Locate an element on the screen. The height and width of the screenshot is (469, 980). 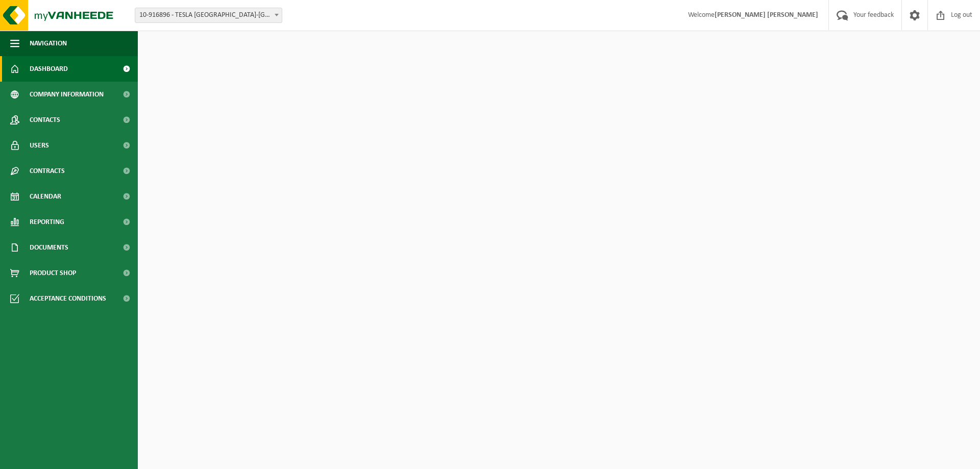
span: Dashboard is located at coordinates (49, 68).